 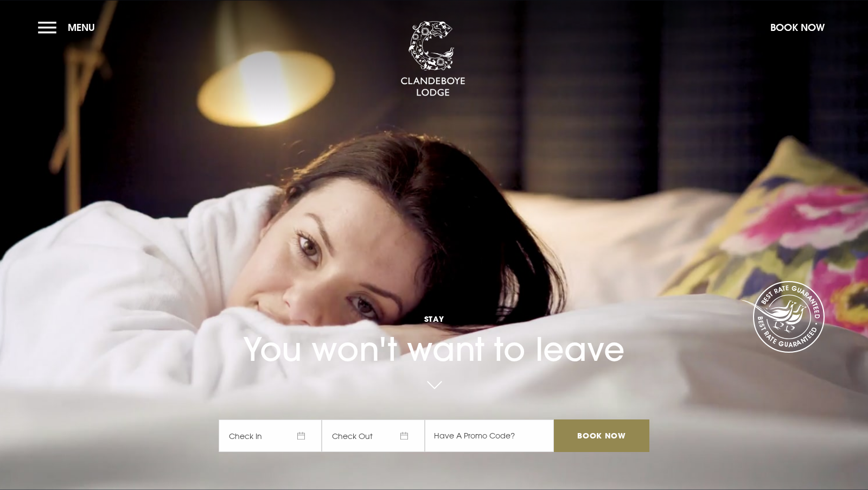 I want to click on button: Menu, so click(x=69, y=27).